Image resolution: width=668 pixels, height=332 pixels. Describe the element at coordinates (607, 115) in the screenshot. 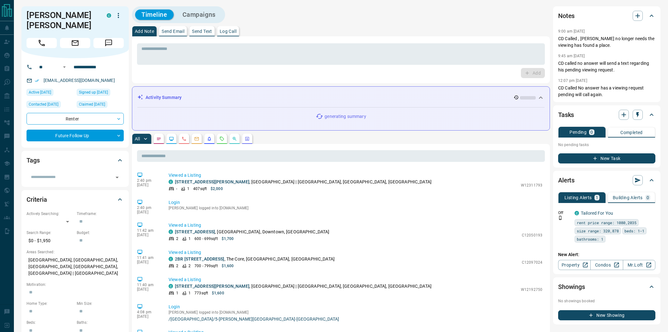

I see `div: Tasks` at that location.